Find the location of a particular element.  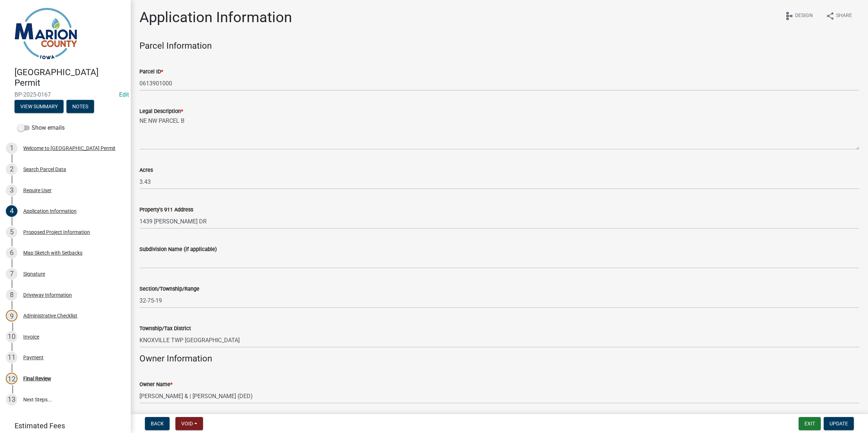

div: Invoice is located at coordinates (32, 336).